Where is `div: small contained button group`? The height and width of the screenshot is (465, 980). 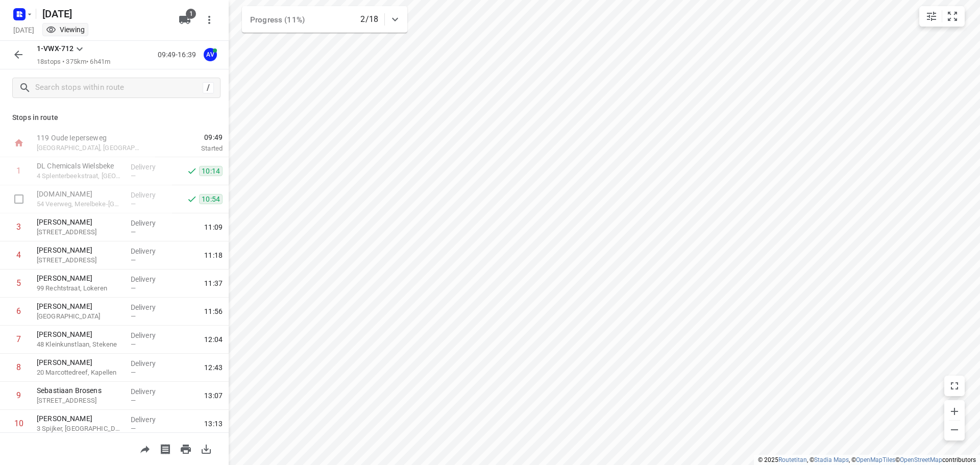 div: small contained button group is located at coordinates (941, 16).